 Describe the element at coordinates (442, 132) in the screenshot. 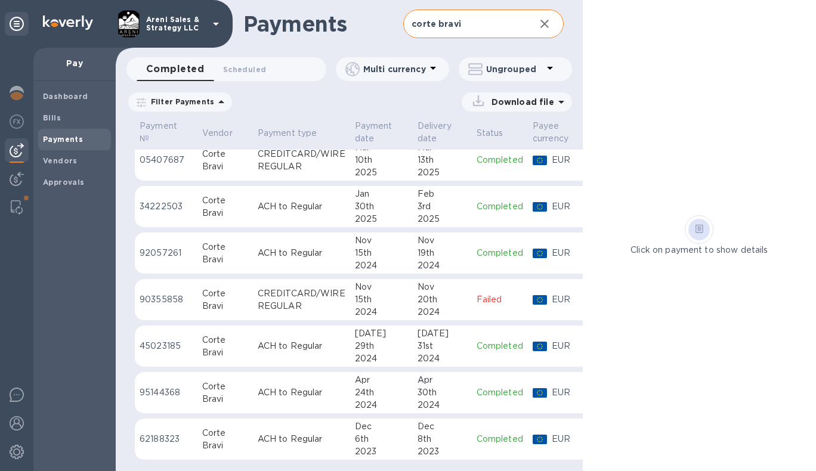

I see `span: Delivery date` at that location.